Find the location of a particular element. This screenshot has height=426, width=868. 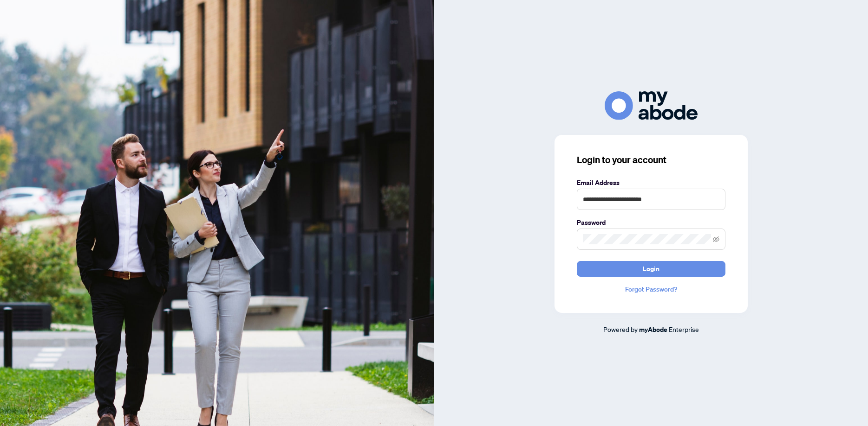

a: myAbode is located at coordinates (653, 330).